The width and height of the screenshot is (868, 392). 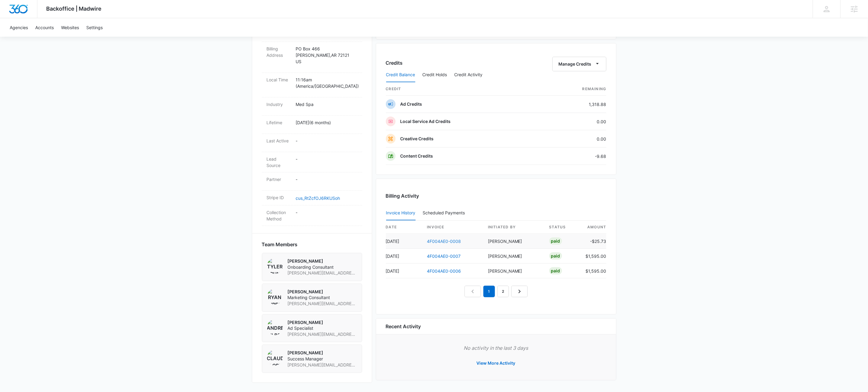 I want to click on a: Agencies, so click(x=19, y=27).